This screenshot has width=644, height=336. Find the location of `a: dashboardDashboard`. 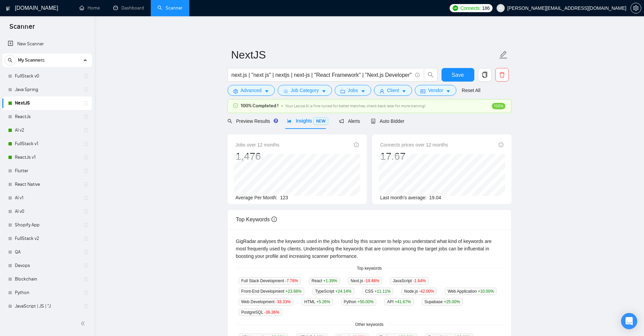

a: dashboardDashboard is located at coordinates (129, 8).